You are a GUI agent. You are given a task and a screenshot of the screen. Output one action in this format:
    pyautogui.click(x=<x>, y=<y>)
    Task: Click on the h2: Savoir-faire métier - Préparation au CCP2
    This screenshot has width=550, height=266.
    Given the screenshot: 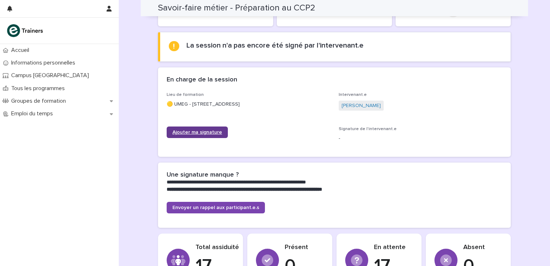 What is the action you would take?
    pyautogui.click(x=237, y=8)
    